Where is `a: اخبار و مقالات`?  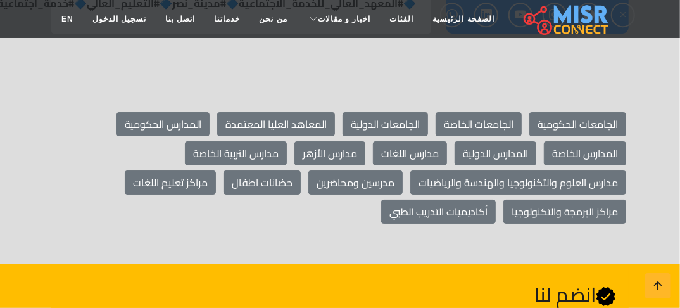
a: اخبار و مقالات is located at coordinates (339, 19).